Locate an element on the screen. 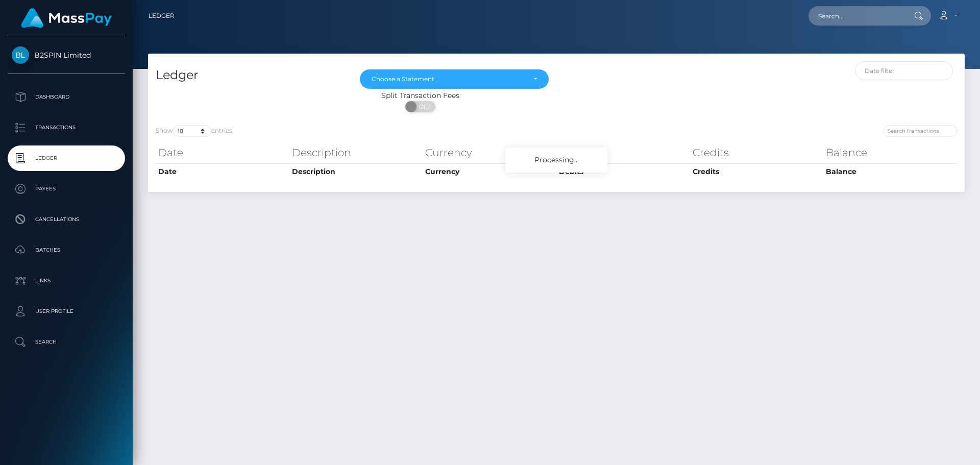 The height and width of the screenshot is (465, 980). p: Batches is located at coordinates (66, 250).